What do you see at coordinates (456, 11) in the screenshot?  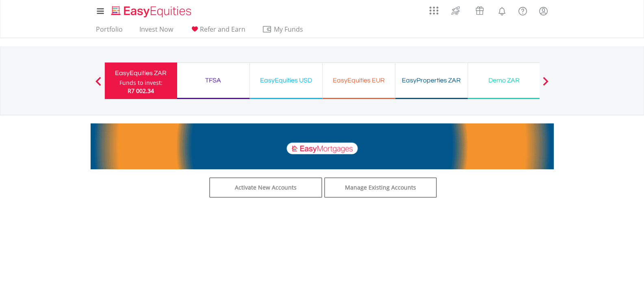 I see `img: thrive-v2.svg` at bounding box center [456, 11].